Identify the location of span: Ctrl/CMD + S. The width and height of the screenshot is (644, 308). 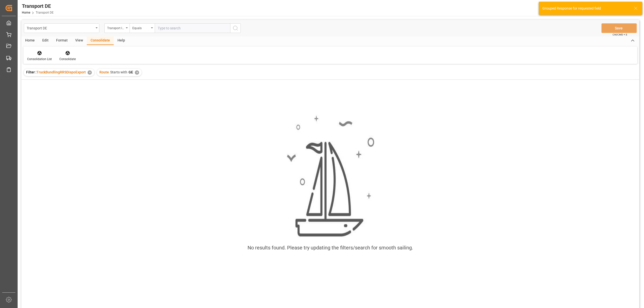
(620, 34).